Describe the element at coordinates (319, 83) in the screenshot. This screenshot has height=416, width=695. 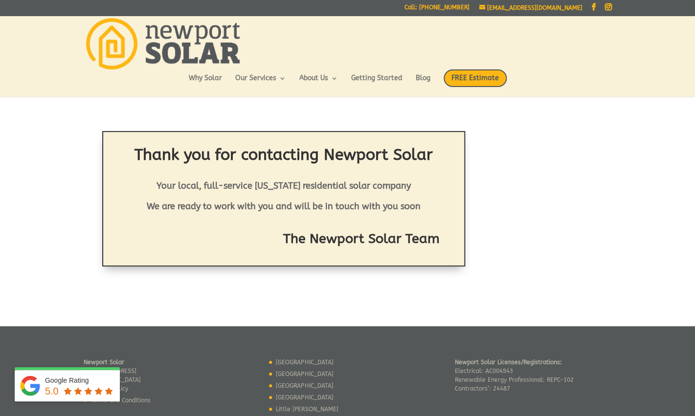
I see `a: About Us` at that location.